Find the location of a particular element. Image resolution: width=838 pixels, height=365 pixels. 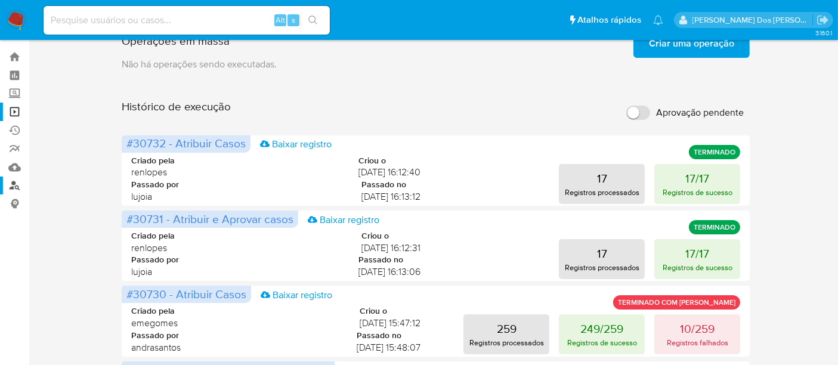

input: Pesquise usuários ou casos... is located at coordinates (187, 20).